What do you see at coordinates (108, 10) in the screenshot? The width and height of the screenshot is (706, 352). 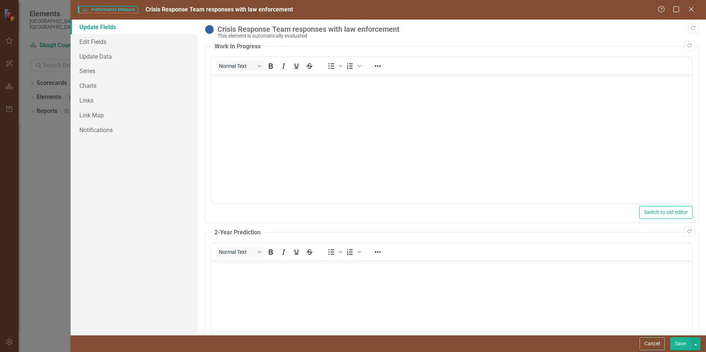 I see `span: Performance Measure` at bounding box center [108, 10].